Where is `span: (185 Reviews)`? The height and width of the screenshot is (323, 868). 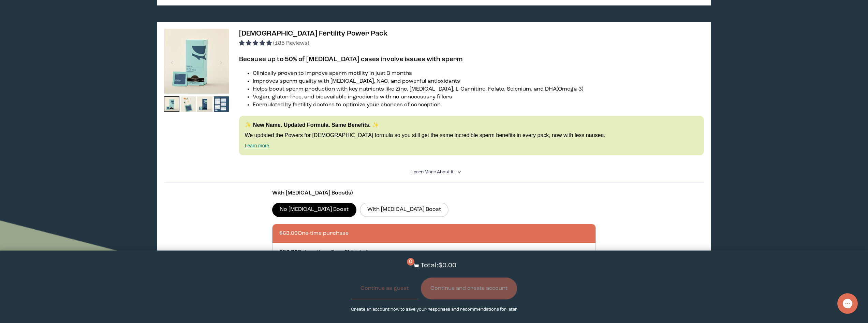 span: (185 Reviews) is located at coordinates (291, 43).